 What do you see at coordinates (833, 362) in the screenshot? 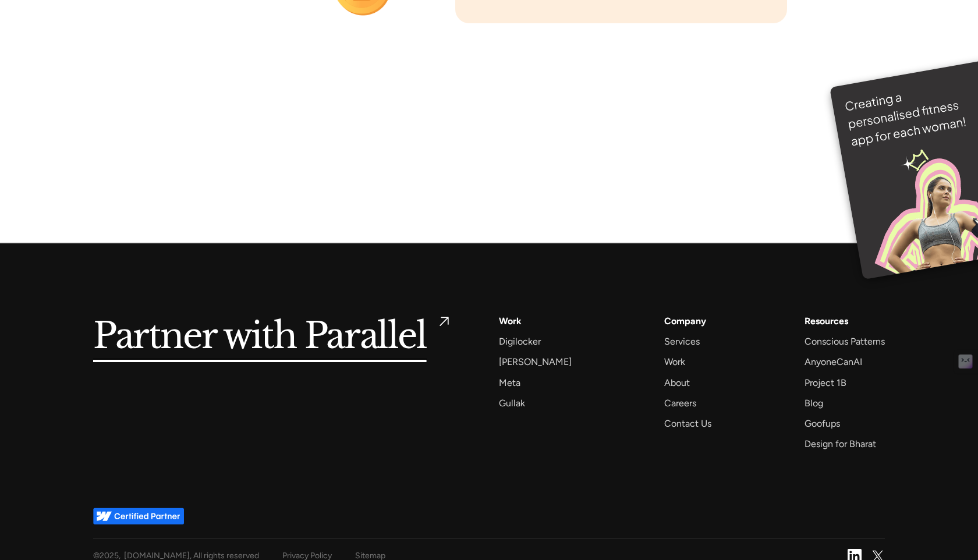
I see `a: AnyoneCanAI` at bounding box center [833, 362].